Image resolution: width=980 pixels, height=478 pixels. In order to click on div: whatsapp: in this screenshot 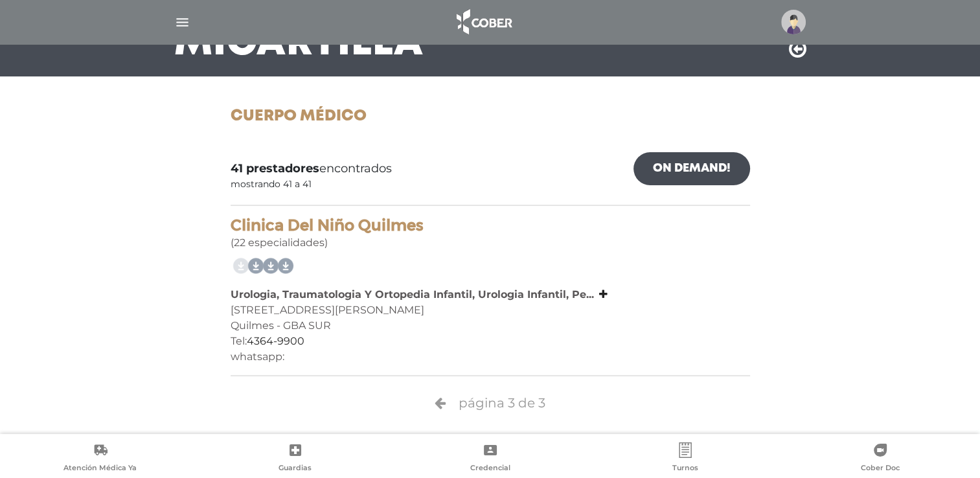, I will do `click(490, 357)`.